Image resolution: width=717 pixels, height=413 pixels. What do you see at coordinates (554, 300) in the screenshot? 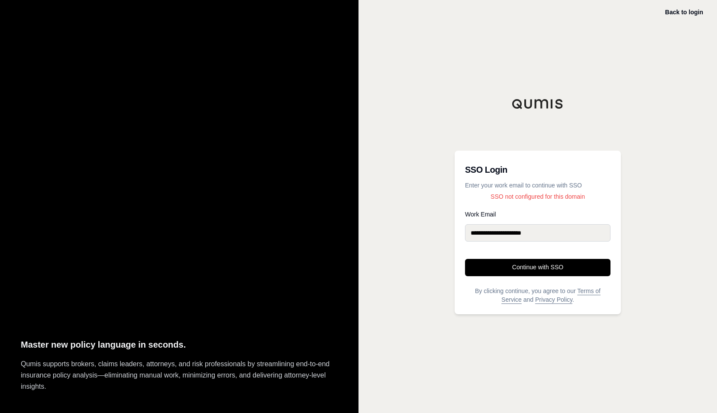
I see `a: Privacy Policy` at bounding box center [554, 300].